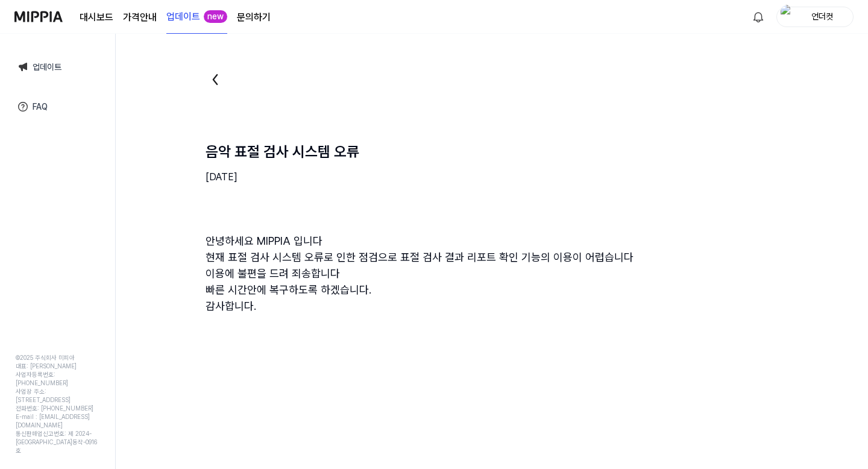  I want to click on div: 안녕하세요 MIPPIA 입니다 현재 표절 검사 시스템 오류로 인한 점검으로 표절 검사 결과 리포트 확인 기능의 이용이 어렵습니다 이용에 불편을 드려 죄송합니다 빠른 시간안에 ..., so click(492, 273).